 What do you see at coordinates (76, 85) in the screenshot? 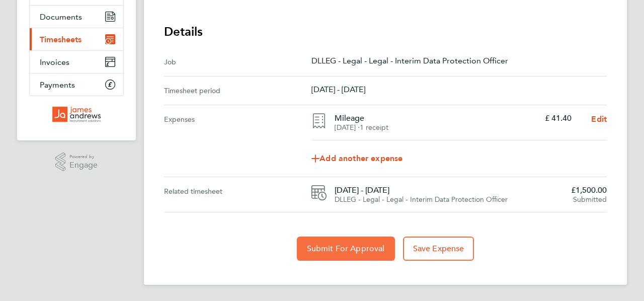
I see `a: Payments` at bounding box center [76, 85].